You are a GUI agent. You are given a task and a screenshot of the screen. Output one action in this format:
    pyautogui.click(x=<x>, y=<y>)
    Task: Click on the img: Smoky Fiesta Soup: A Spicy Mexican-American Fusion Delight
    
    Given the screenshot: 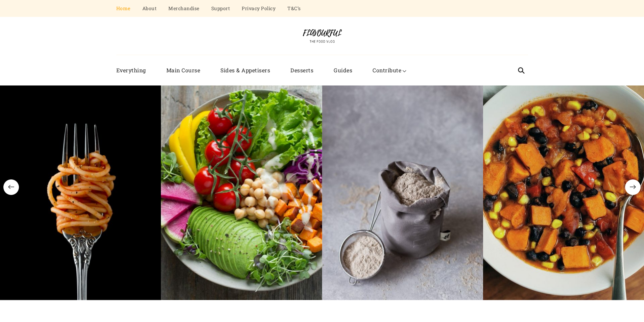 What is the action you would take?
    pyautogui.click(x=564, y=193)
    